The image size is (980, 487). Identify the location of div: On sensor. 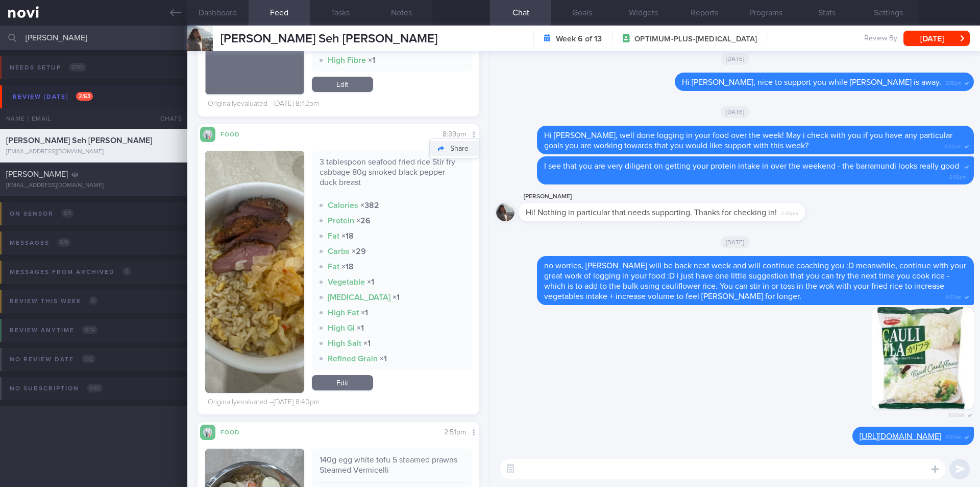
(41, 213).